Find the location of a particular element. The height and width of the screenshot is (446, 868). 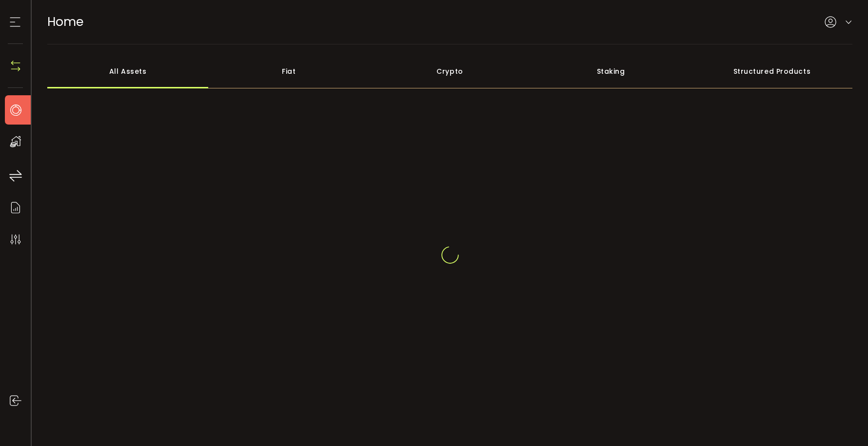

div: Staking is located at coordinates (611, 71).